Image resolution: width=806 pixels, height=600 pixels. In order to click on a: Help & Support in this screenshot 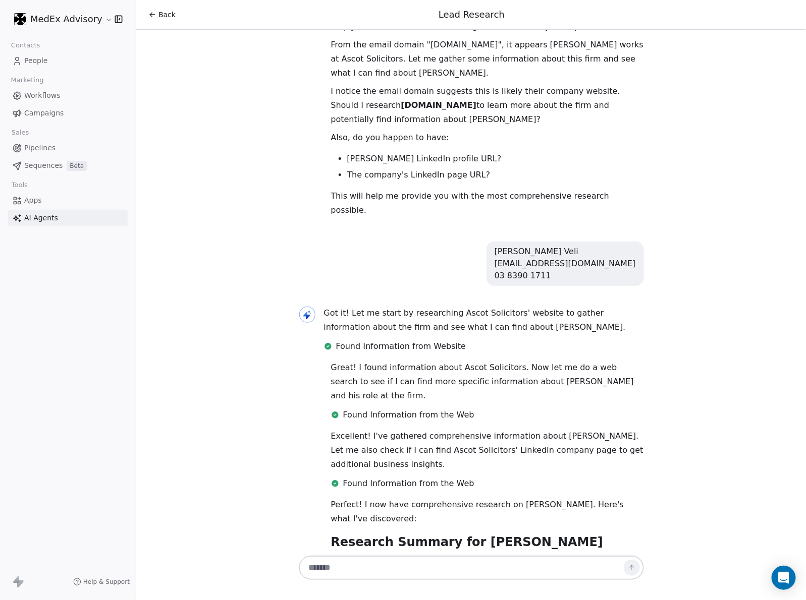, I will do `click(101, 582)`.